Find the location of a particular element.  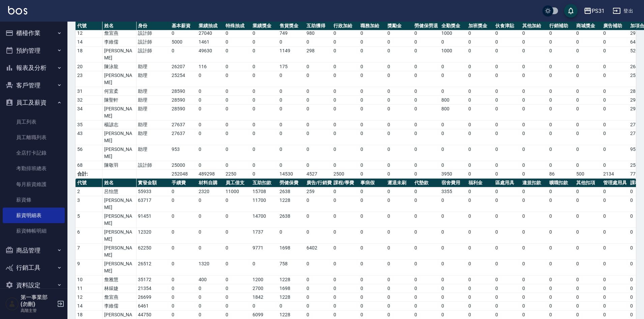

div: PS31 is located at coordinates (598, 11).